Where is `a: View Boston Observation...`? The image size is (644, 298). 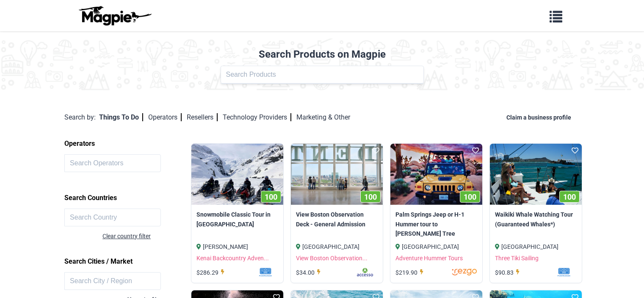
a: View Boston Observation... is located at coordinates (332, 258).